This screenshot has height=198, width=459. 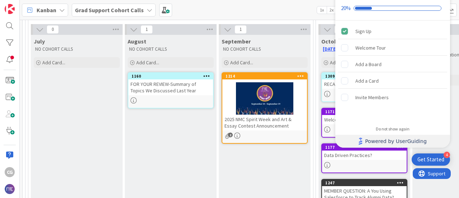 I want to click on span: 2x, so click(x=332, y=10).